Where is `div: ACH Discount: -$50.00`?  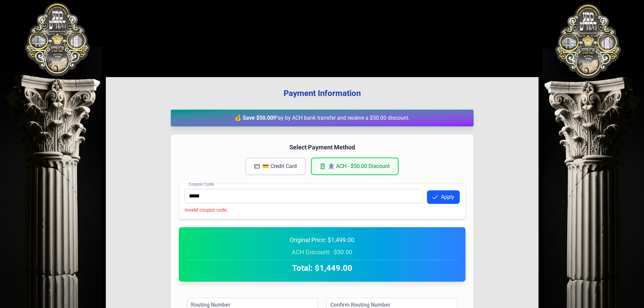 div: ACH Discount: -$50.00 is located at coordinates (322, 252).